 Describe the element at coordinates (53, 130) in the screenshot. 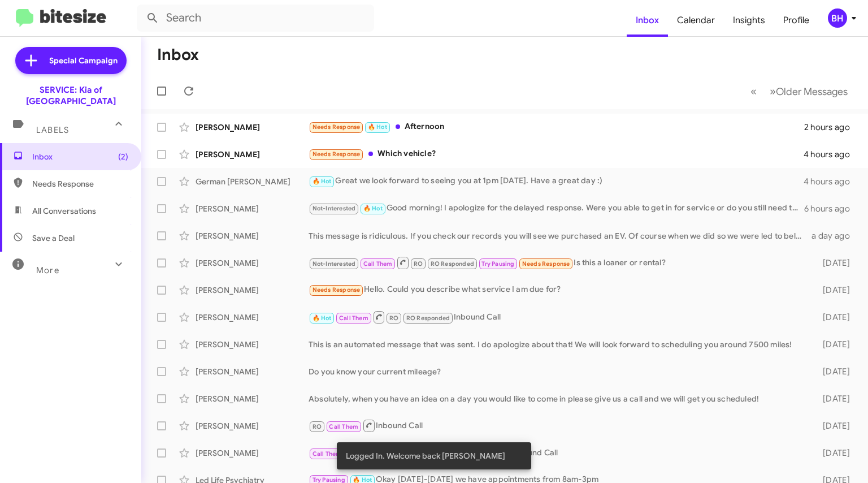

I see `span: Labels` at that location.